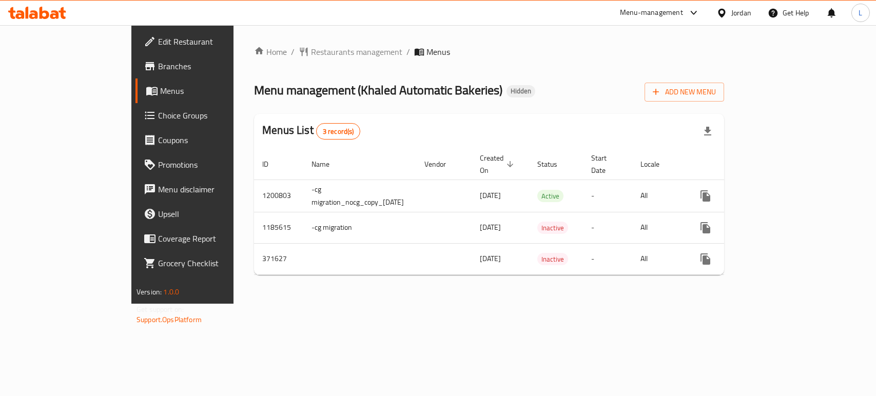 The width and height of the screenshot is (876, 396). Describe the element at coordinates (742, 164) in the screenshot. I see `th: Actions` at that location.